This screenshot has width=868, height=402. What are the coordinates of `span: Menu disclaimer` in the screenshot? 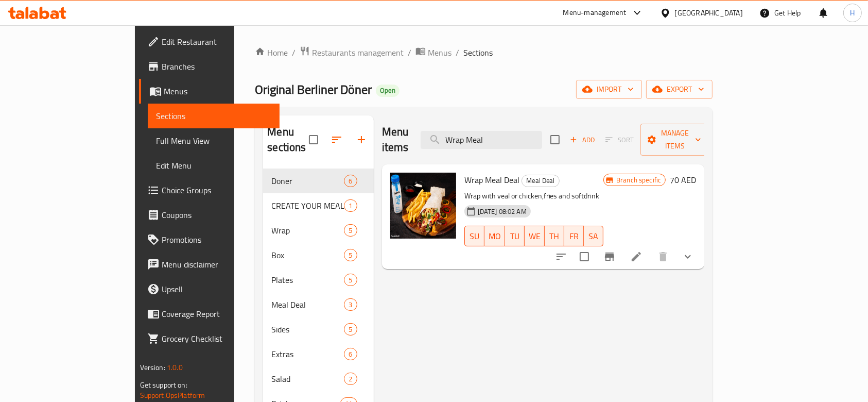 It's located at (217, 264).